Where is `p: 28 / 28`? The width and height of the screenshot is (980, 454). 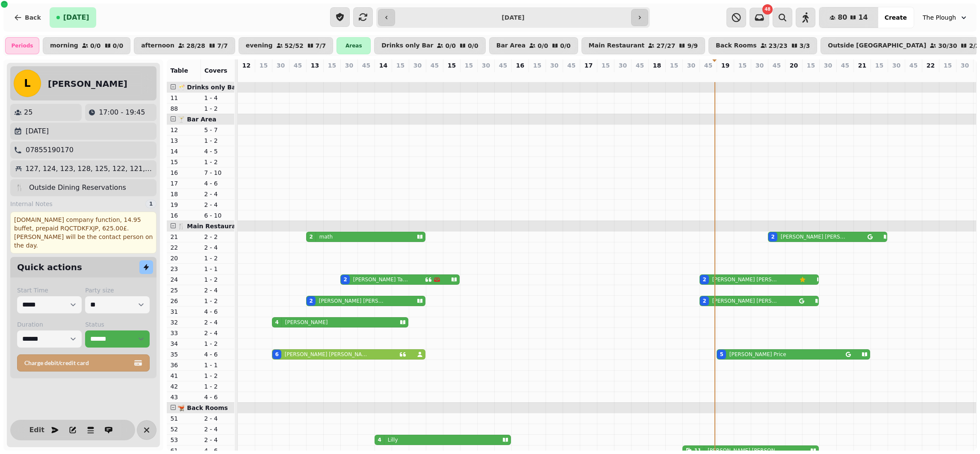 p: 28 / 28 is located at coordinates (196, 46).